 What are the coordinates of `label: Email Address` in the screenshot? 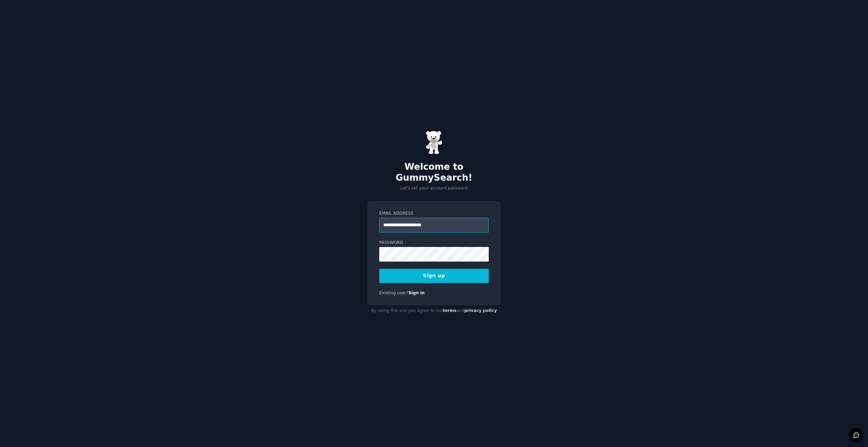 It's located at (434, 214).